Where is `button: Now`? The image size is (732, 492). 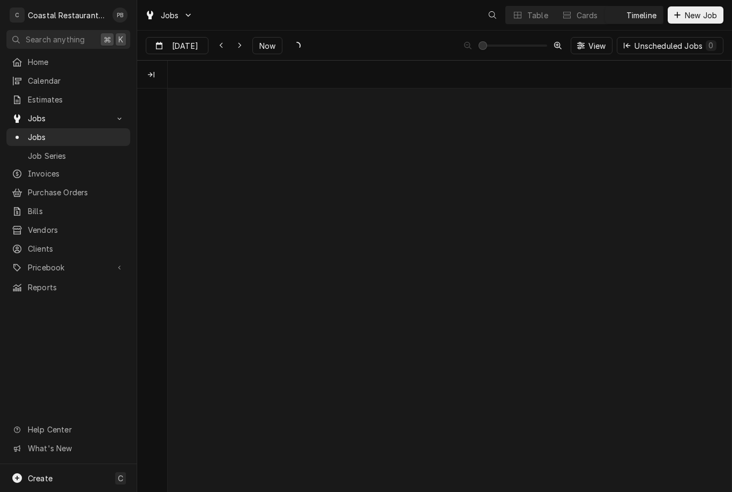 button: Now is located at coordinates (268, 46).